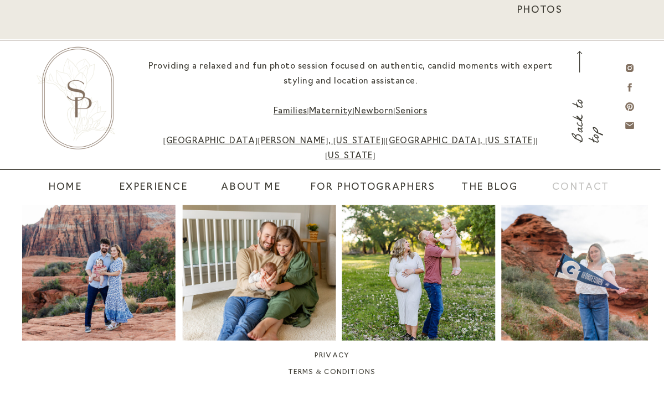  Describe the element at coordinates (251, 188) in the screenshot. I see `a: About Me` at that location.